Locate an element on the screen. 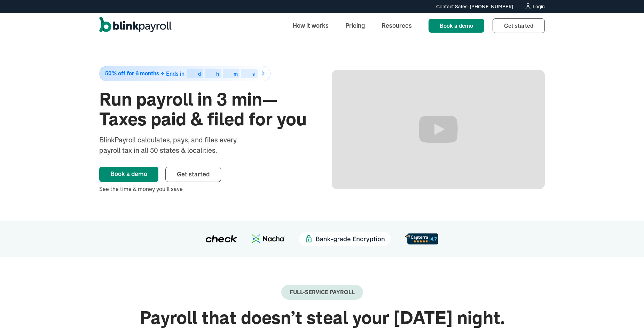 This screenshot has width=644, height=332. a: Login is located at coordinates (534, 7).